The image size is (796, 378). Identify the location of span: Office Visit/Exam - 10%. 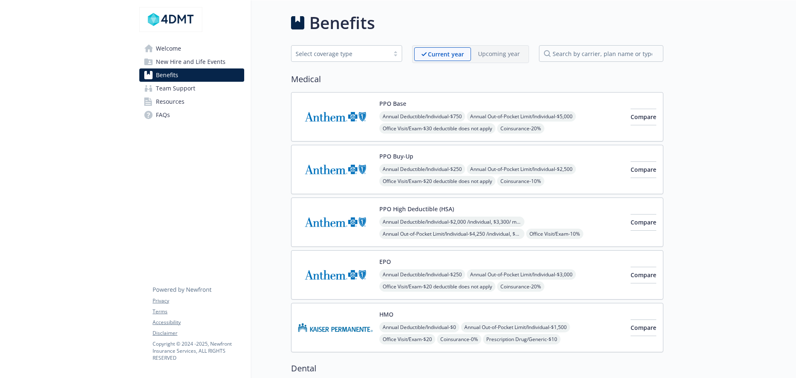
(555, 234).